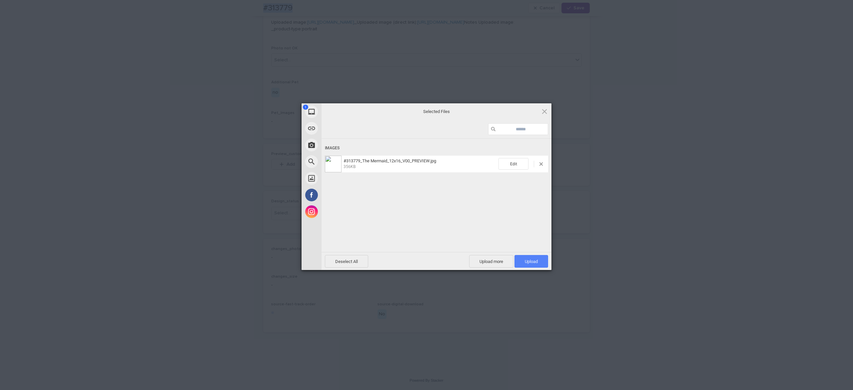  Describe the element at coordinates (346, 261) in the screenshot. I see `span: Deselect All` at that location.